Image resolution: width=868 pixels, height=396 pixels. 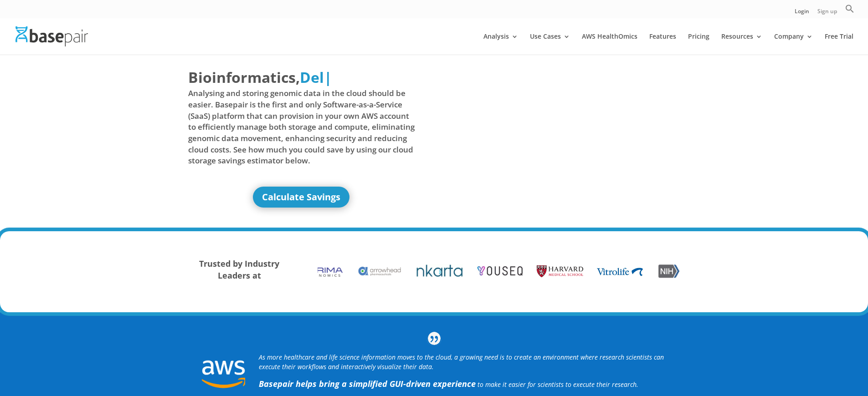 What do you see at coordinates (367, 383) in the screenshot?
I see `strong: Basepair helps bring a simplified GUI-driven experience` at bounding box center [367, 383].